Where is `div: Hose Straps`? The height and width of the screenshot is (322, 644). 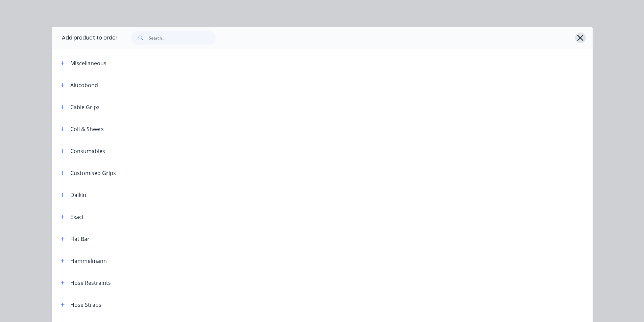 div: Hose Straps is located at coordinates (86, 305).